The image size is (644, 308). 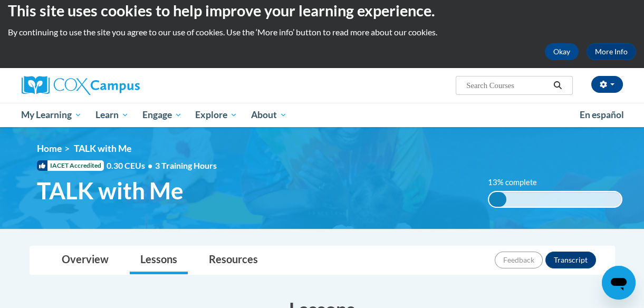 What do you see at coordinates (131, 166) in the screenshot?
I see `span: 0.30 CEUs` at bounding box center [131, 166].